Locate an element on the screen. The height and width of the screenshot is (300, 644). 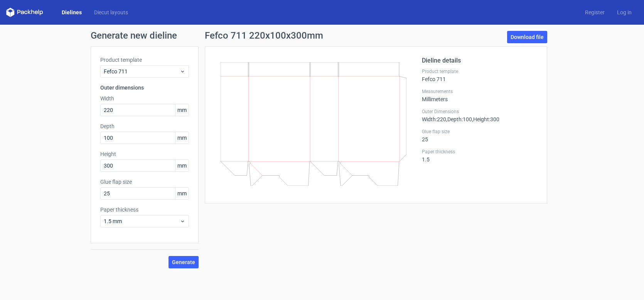
h1: Fefco 711 220x100x300mm is located at coordinates (264, 35).